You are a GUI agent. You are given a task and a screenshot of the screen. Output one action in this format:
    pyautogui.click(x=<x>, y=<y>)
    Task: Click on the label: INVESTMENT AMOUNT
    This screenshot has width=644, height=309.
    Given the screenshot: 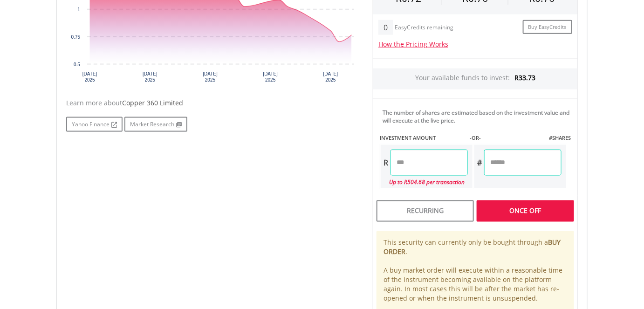 What is the action you would take?
    pyautogui.click(x=408, y=138)
    